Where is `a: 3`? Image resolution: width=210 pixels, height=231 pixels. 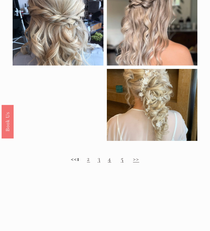
a: 3 is located at coordinates (99, 159).